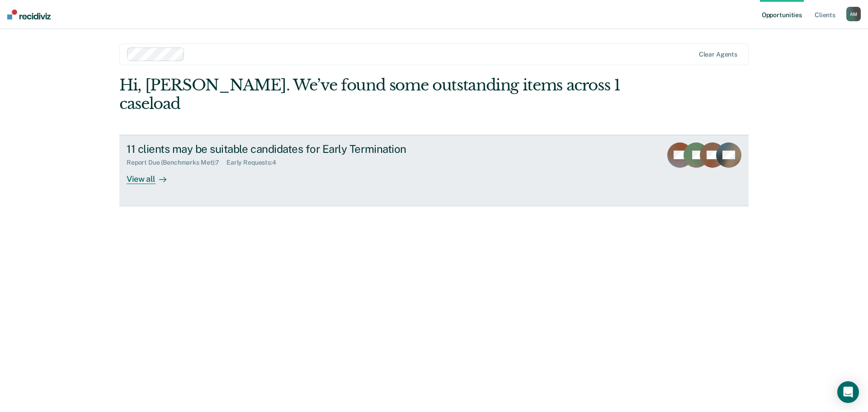  Describe the element at coordinates (848, 392) in the screenshot. I see `div: Open Intercom Messenger` at that location.